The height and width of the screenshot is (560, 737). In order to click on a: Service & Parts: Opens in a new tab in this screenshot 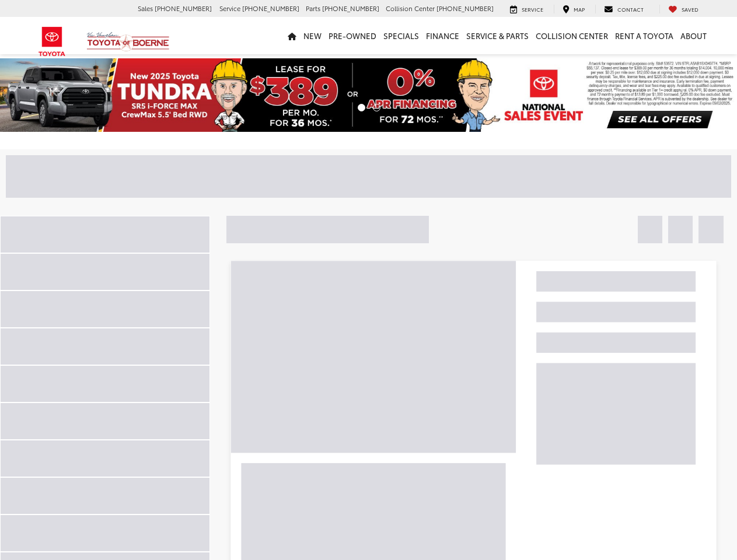, I will do `click(497, 36)`.